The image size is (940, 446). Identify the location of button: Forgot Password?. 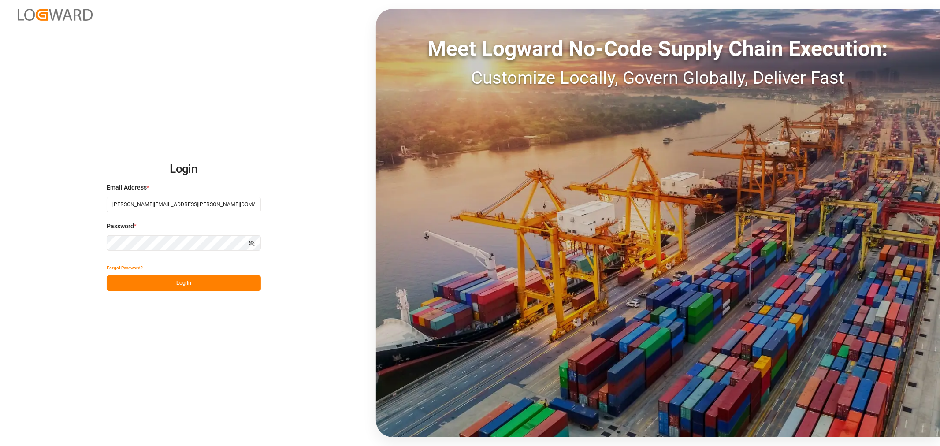
(125, 268).